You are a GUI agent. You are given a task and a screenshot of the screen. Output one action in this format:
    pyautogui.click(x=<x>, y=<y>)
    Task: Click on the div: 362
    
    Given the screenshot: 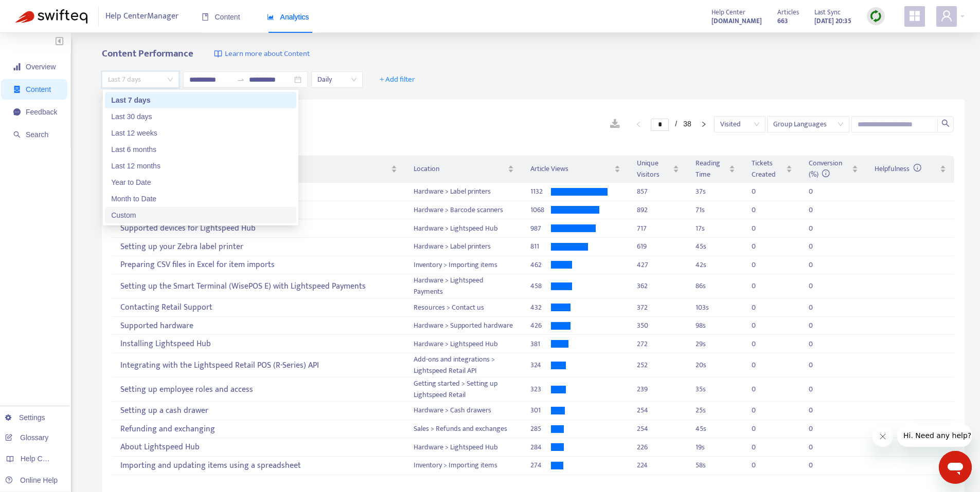 What is the action you would take?
    pyautogui.click(x=657, y=286)
    